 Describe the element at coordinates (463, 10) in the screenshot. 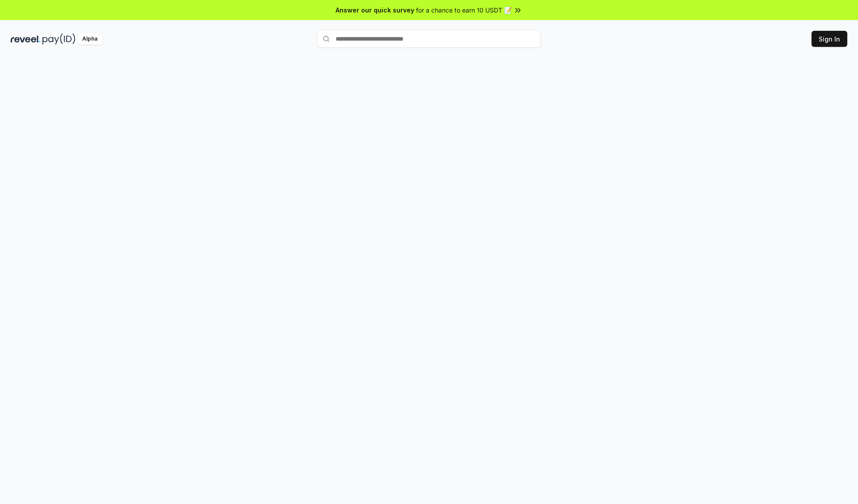

I see `span: for a chance to earn 10 USDT 📝` at that location.